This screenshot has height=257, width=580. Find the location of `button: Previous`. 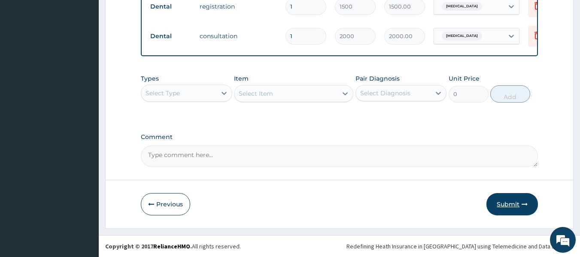

button: Previous is located at coordinates (165, 204).